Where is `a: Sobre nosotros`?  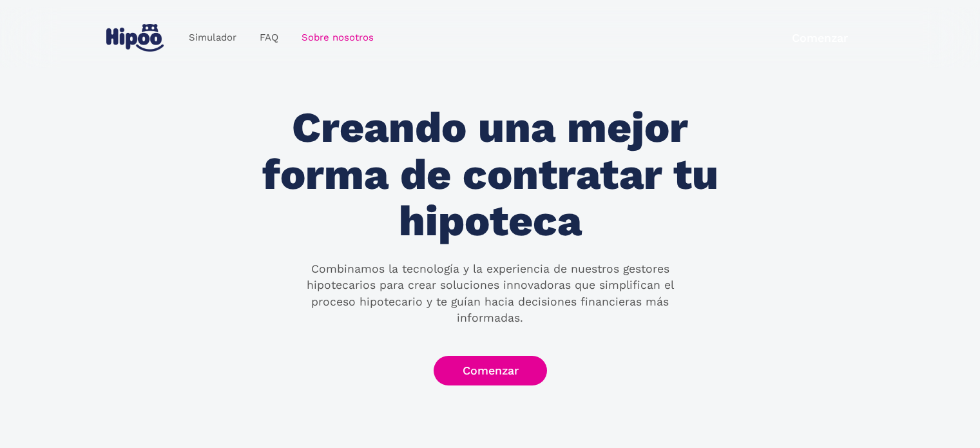
a: Sobre nosotros is located at coordinates (338, 38).